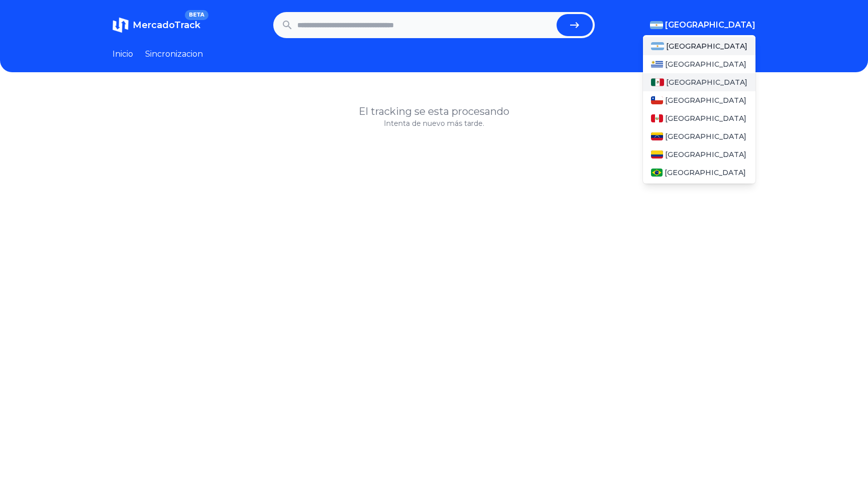 The image size is (868, 479). Describe the element at coordinates (657, 100) in the screenshot. I see `img: Chile` at that location.